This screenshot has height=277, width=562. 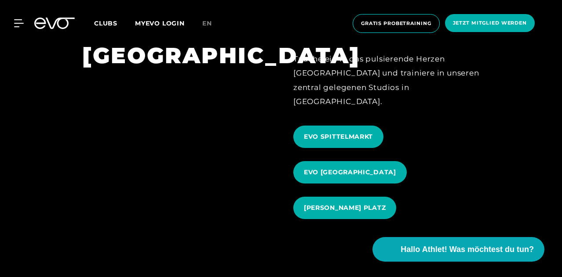 I want to click on a: Clubs, so click(x=114, y=23).